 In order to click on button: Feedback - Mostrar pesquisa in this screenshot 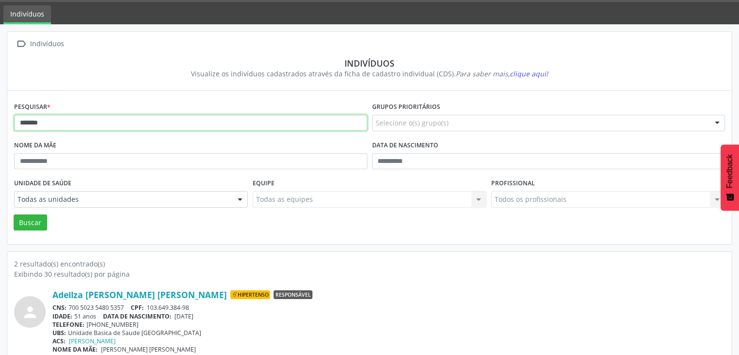, I will do `click(729, 177)`.